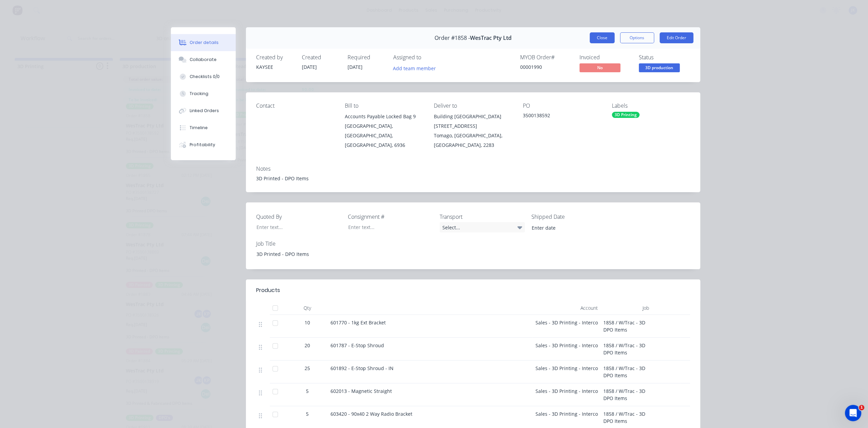  I want to click on button: Order details, so click(203, 42).